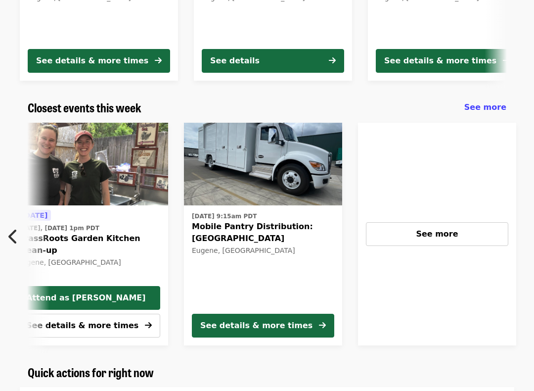 The height and width of the screenshot is (391, 534). I want to click on img: GrassRoots Garden Kitchen Clean-up organized by FOOD For Lane County, so click(89, 164).